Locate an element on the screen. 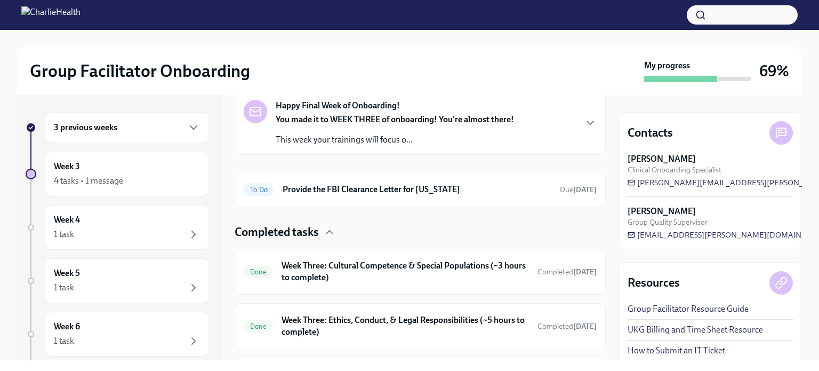 The height and width of the screenshot is (371, 819). h4: Resources is located at coordinates (654, 283).